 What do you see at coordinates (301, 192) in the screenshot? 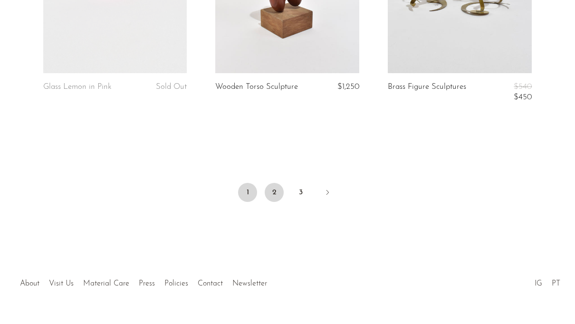
I see `a: 3` at bounding box center [301, 192].